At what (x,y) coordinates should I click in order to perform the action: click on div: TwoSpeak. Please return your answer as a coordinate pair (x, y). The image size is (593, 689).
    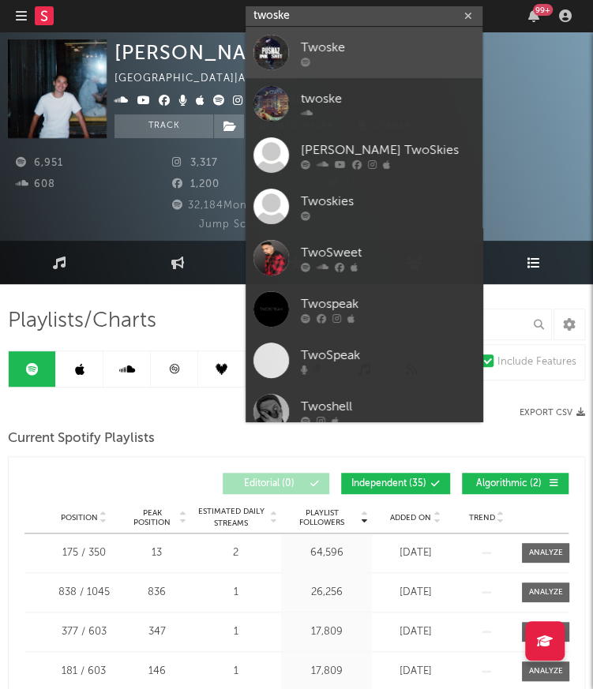
    Looking at the image, I should click on (388, 355).